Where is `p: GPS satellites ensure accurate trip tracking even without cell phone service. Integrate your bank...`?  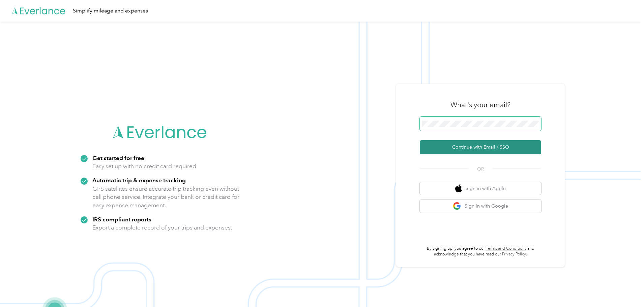 p: GPS satellites ensure accurate trip tracking even without cell phone service. Integrate your bank... is located at coordinates (166, 197).